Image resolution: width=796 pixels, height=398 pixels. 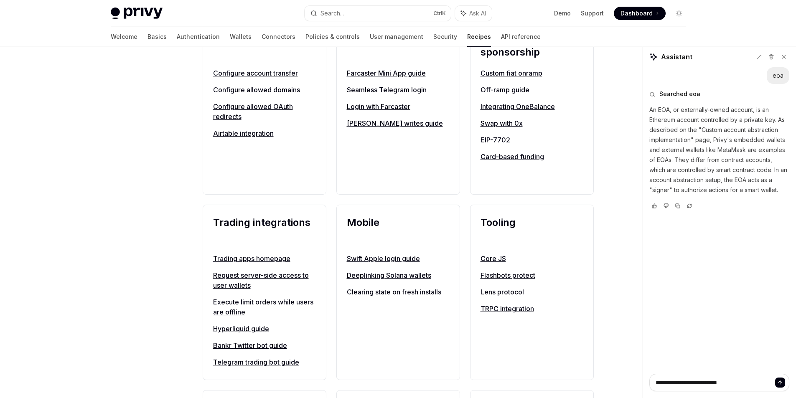 I want to click on a: Configure allowed OAuth redirects, so click(x=264, y=112).